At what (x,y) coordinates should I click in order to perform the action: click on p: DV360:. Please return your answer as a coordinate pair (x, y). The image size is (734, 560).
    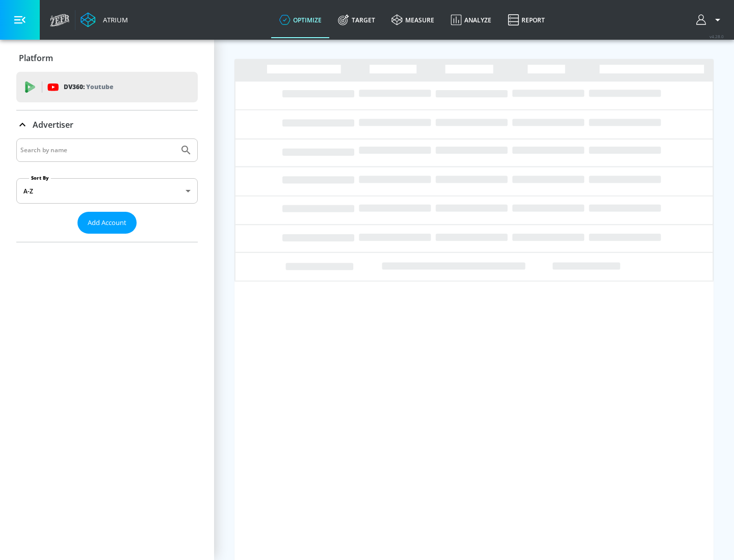
    Looking at the image, I should click on (88, 87).